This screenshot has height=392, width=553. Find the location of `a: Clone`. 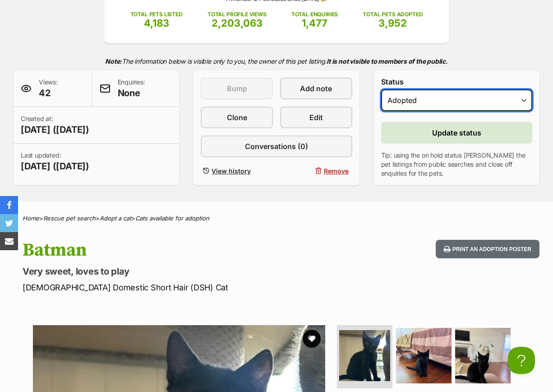

a: Clone is located at coordinates (237, 117).